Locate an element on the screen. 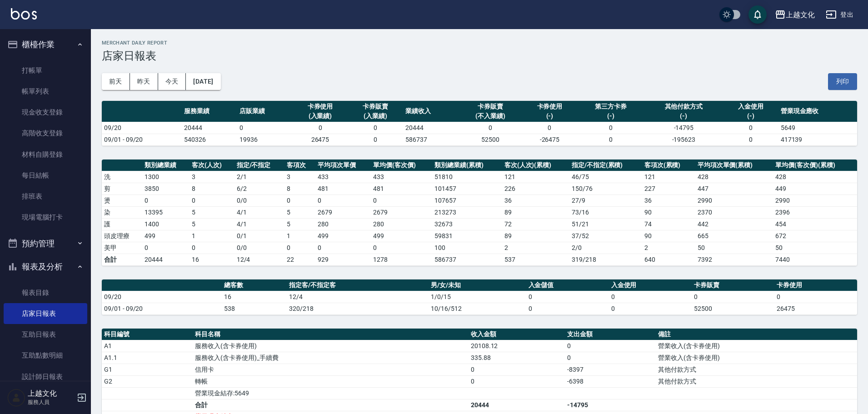 This screenshot has width=868, height=414. td: 499 is located at coordinates (343, 236).